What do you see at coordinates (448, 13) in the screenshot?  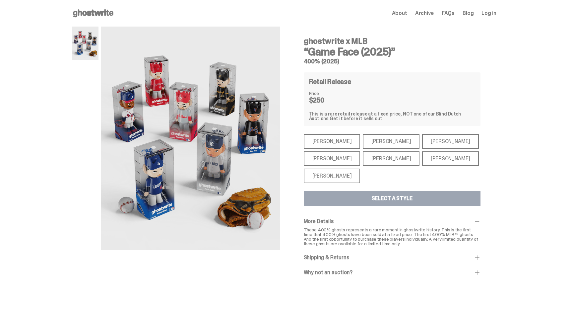 I see `span: FAQs` at bounding box center [448, 13].